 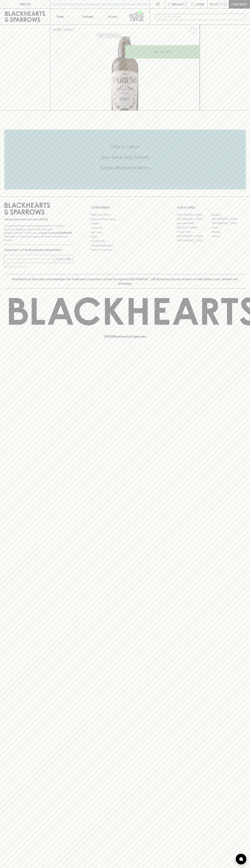 I want to click on p: SUBSCRIBE, so click(x=63, y=259).